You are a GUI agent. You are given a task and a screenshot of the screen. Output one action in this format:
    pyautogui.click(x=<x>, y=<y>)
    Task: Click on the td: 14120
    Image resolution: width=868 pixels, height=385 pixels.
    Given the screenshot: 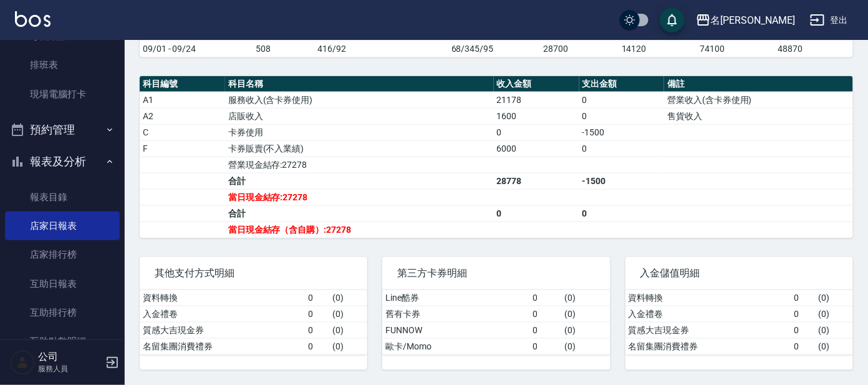 What is the action you would take?
    pyautogui.click(x=658, y=49)
    